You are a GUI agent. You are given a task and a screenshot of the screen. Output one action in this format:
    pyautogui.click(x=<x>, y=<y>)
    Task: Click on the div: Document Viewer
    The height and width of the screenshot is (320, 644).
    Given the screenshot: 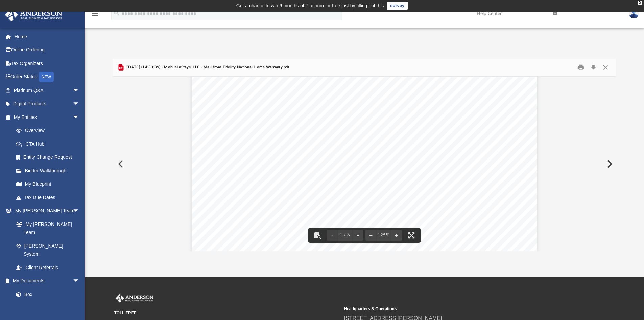 What is the action you would take?
    pyautogui.click(x=364, y=164)
    